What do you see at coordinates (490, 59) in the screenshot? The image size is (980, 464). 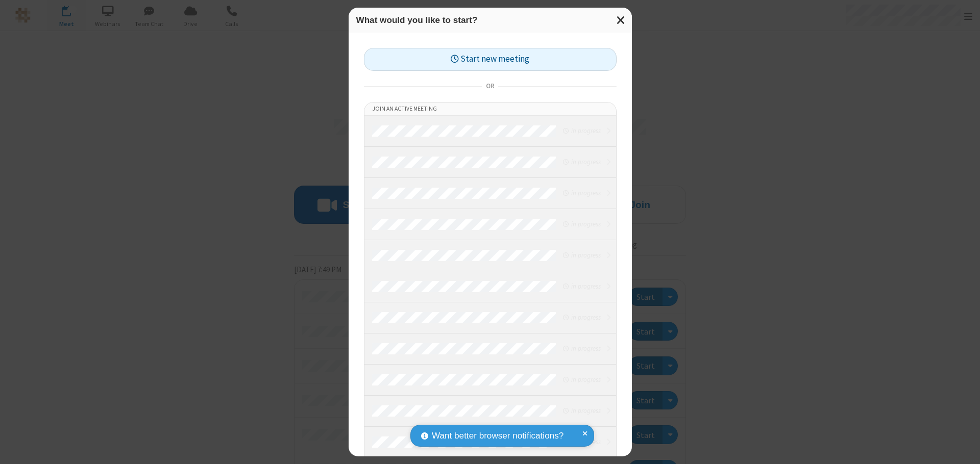 I see `button: Start new meeting` at bounding box center [490, 59].